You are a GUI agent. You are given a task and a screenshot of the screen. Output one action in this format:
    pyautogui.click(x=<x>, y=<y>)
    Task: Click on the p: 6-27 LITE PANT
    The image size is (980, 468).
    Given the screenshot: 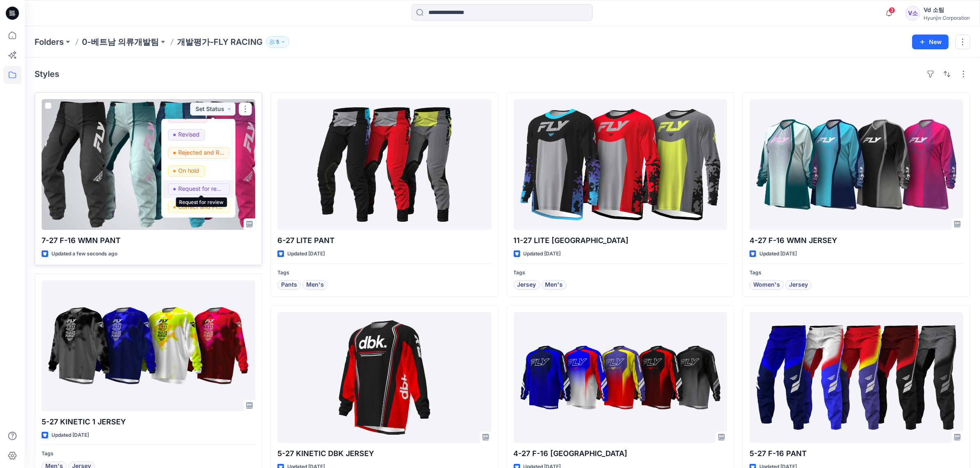 What is the action you would take?
    pyautogui.click(x=384, y=241)
    